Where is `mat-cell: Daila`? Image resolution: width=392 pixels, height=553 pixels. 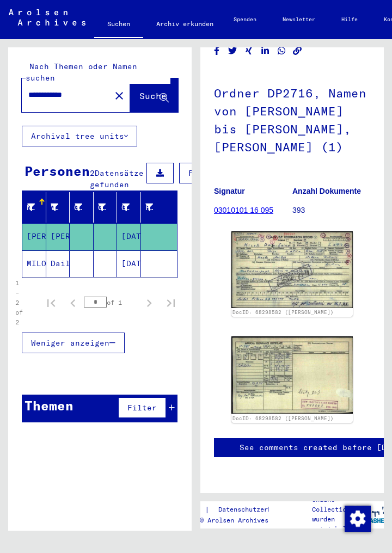
mat-cell: Daila is located at coordinates (58, 263).